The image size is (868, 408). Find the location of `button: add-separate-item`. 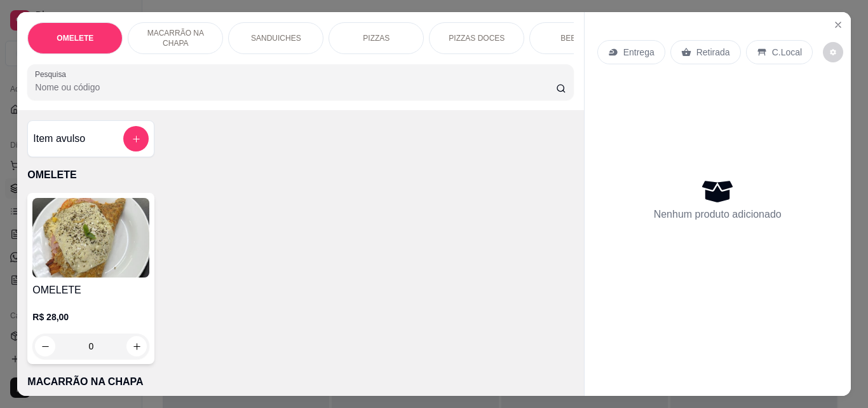

button: add-separate-item is located at coordinates (136, 138).